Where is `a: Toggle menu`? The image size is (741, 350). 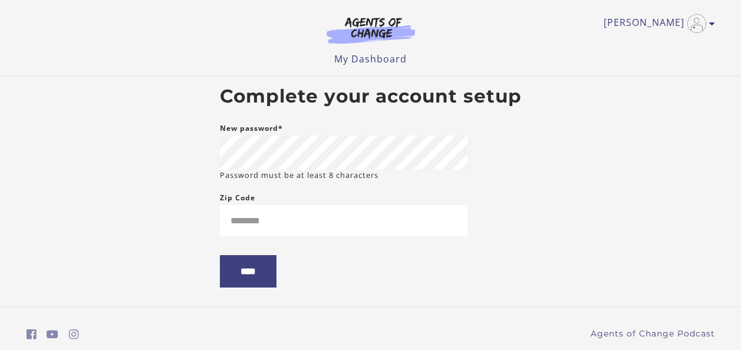 a: Toggle menu is located at coordinates (656, 24).